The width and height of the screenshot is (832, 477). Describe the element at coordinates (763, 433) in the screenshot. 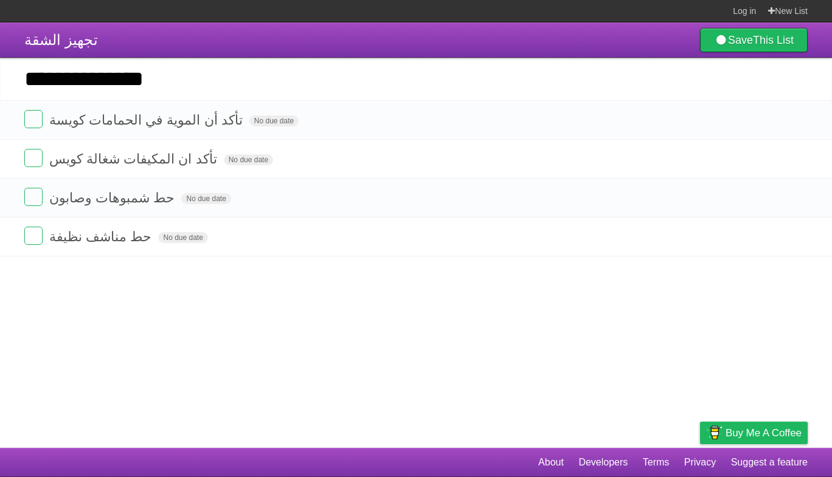

I see `span: Buy me a coffee` at that location.